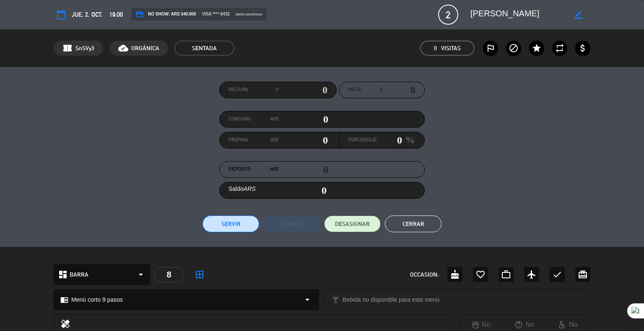  What do you see at coordinates (490, 48) in the screenshot?
I see `i: outlined_flag` at bounding box center [490, 48].